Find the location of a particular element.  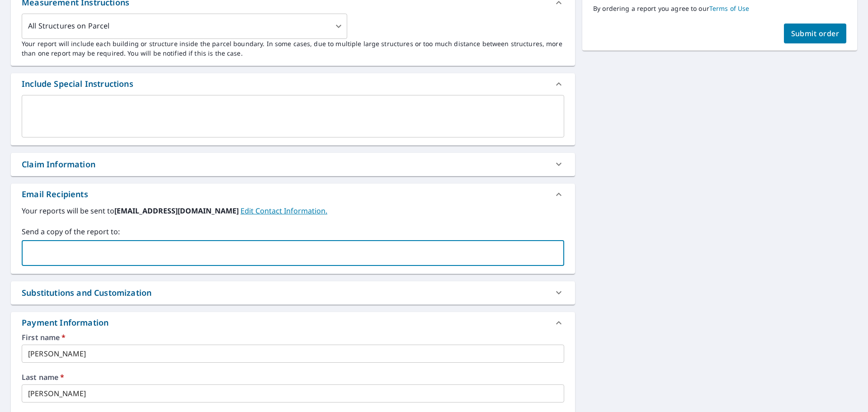

a: EditContactInfo is located at coordinates (284, 211).